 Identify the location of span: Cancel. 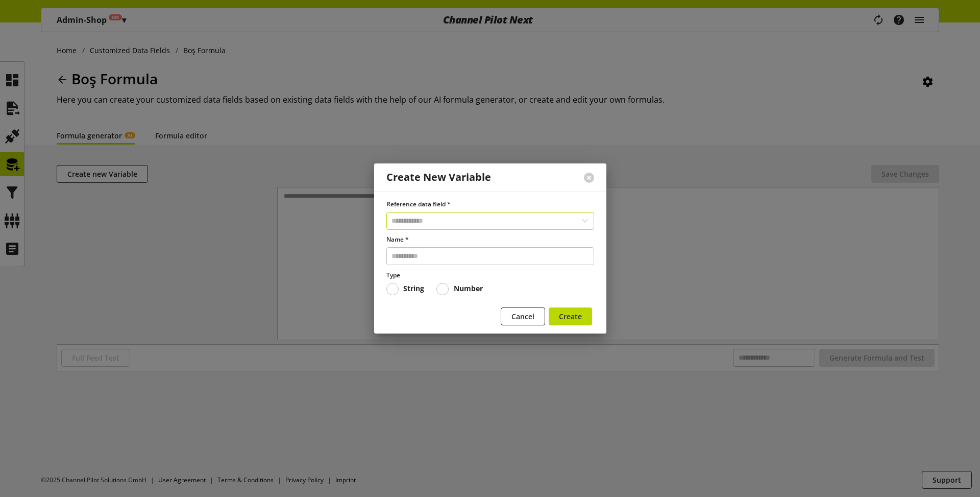
(523, 316).